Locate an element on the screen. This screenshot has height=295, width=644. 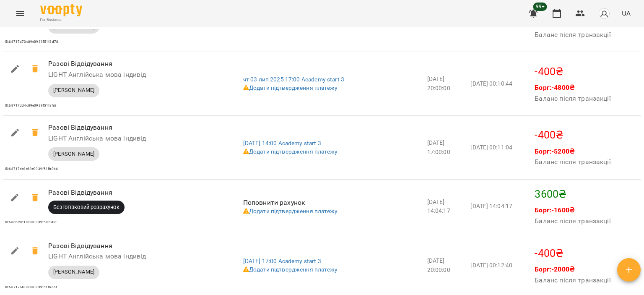
span: ID: 68717dd4c89e0939f51fafe2 is located at coordinates (31, 105).